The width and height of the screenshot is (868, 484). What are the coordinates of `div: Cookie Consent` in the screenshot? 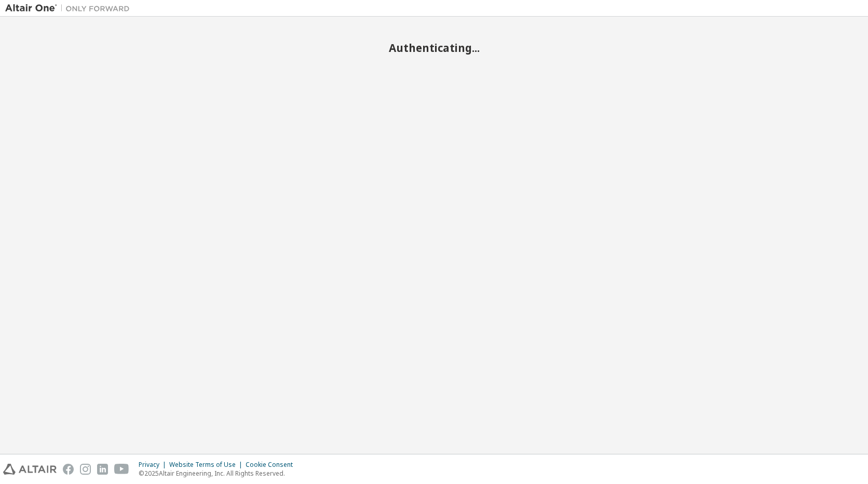 It's located at (272, 465).